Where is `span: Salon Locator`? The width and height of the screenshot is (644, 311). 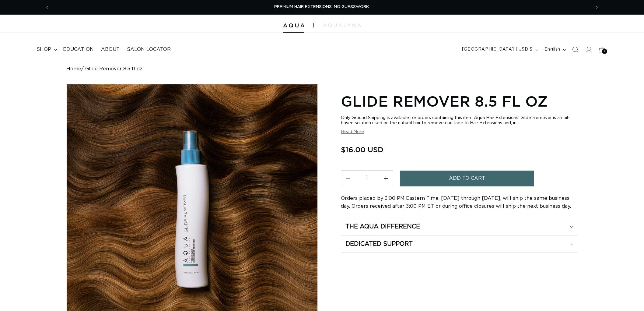 span: Salon Locator is located at coordinates (149, 49).